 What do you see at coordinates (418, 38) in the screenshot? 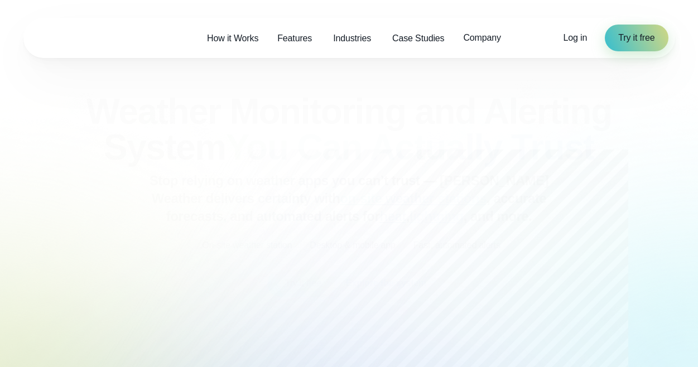
I see `a: Case Studies` at bounding box center [418, 38].